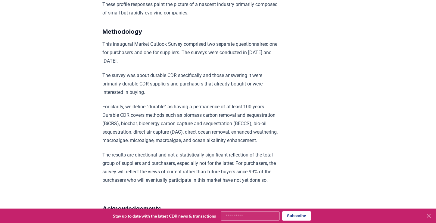 The width and height of the screenshot is (436, 223). I want to click on p: For clarity, we define “durable” as having a permanence of at least 100 years. Durable CDR covers..., so click(190, 124).